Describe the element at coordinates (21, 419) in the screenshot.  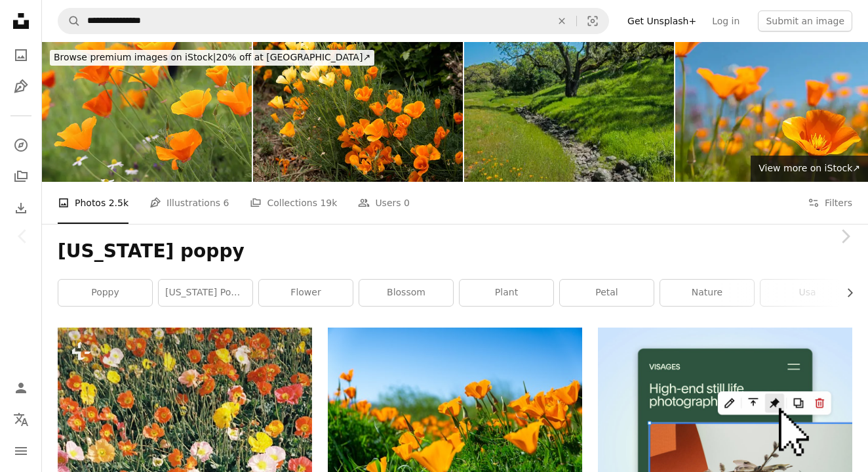
I see `button: Language` at that location.